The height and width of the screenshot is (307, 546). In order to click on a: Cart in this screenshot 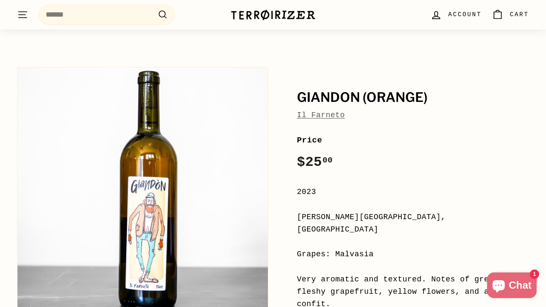, I will do `click(510, 14)`.